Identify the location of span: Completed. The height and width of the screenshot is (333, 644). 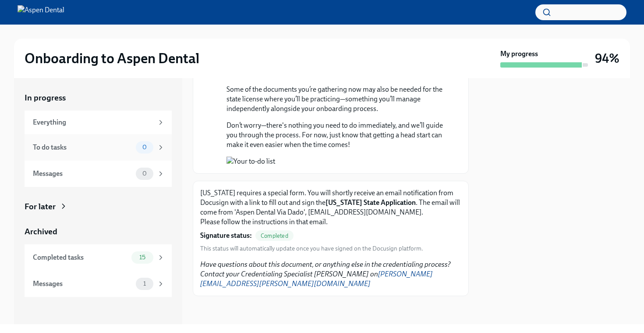
(275, 236).